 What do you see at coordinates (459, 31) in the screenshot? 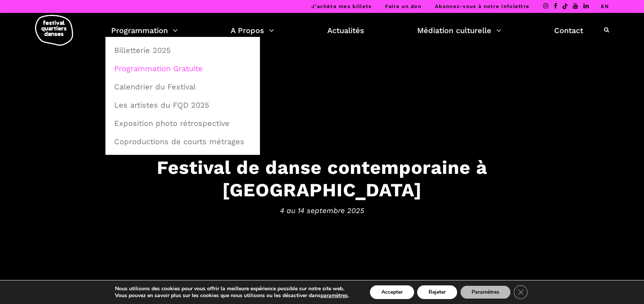
I see `a: Médiation culturelle` at bounding box center [459, 31].